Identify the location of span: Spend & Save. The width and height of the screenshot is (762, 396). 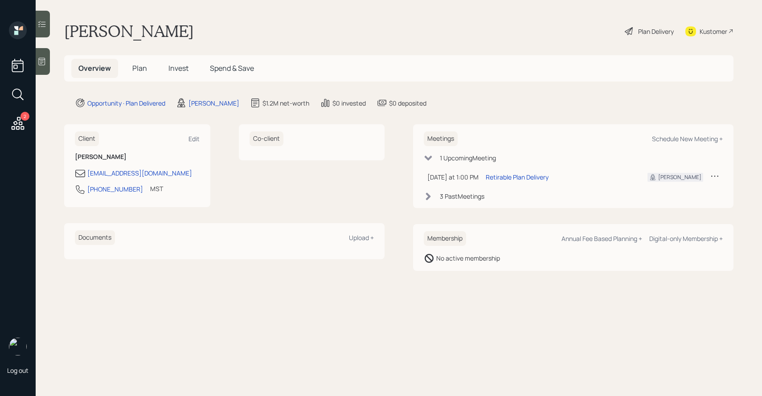
(232, 68).